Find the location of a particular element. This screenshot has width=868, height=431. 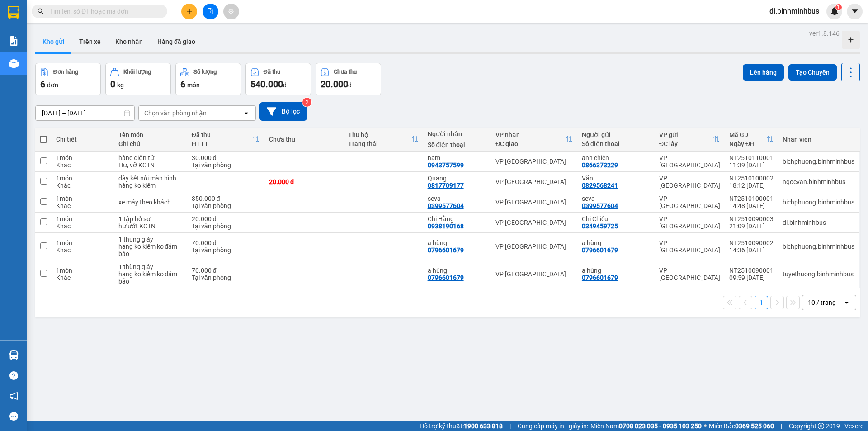

span: file-add is located at coordinates (210, 11).